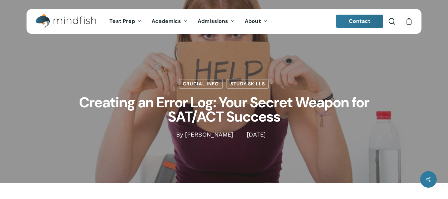  What do you see at coordinates (213, 21) in the screenshot?
I see `span: Admissions` at bounding box center [213, 21].